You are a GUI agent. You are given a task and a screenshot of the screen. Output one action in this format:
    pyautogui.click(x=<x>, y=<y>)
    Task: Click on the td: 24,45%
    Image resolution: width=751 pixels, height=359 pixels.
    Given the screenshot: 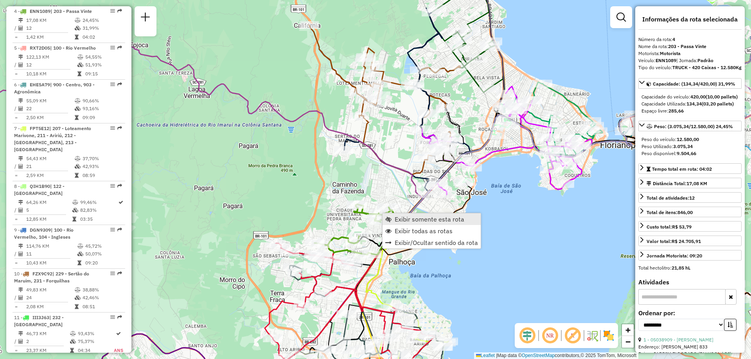 What is the action you would take?
    pyautogui.click(x=102, y=20)
    